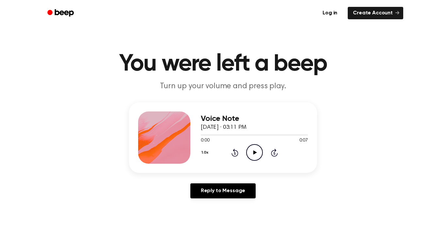  I want to click on span: 0:07, so click(303, 140).